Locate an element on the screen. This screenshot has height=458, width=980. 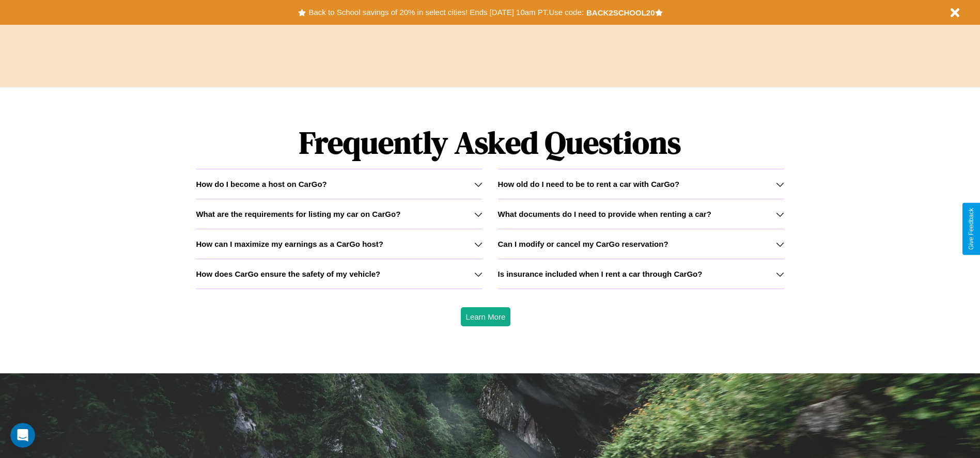
button: Learn More is located at coordinates (485, 316).